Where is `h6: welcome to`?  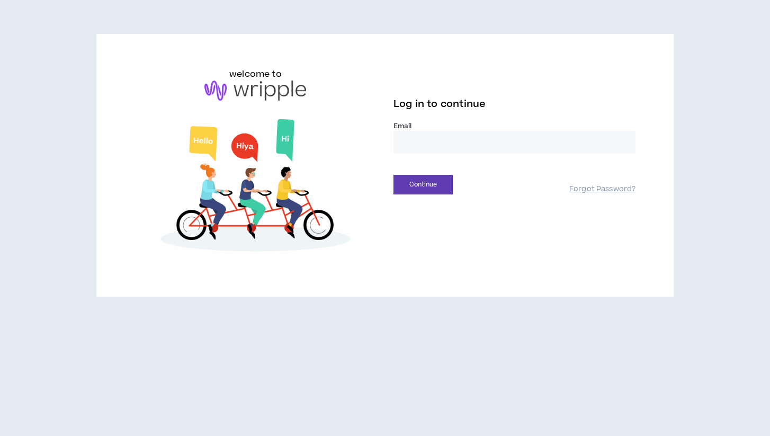
h6: welcome to is located at coordinates (255, 74).